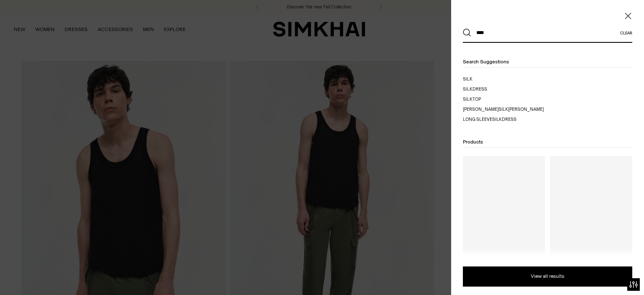  What do you see at coordinates (477, 99) in the screenshot?
I see `span: top` at bounding box center [477, 99].